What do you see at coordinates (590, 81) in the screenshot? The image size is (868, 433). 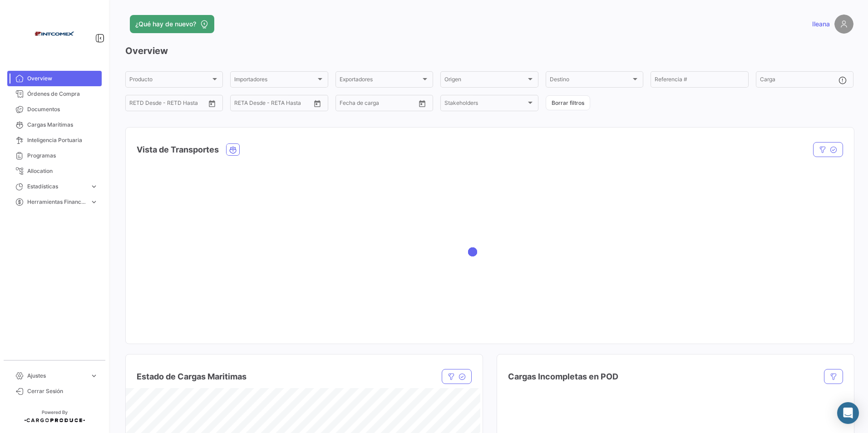 I see `span: Destino` at bounding box center [590, 81].